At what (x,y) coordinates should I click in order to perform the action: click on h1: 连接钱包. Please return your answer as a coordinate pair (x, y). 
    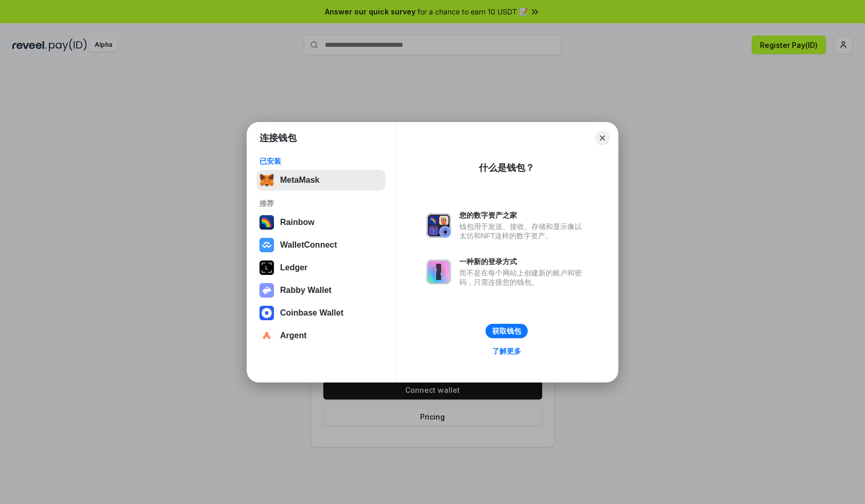
    Looking at the image, I should click on (278, 138).